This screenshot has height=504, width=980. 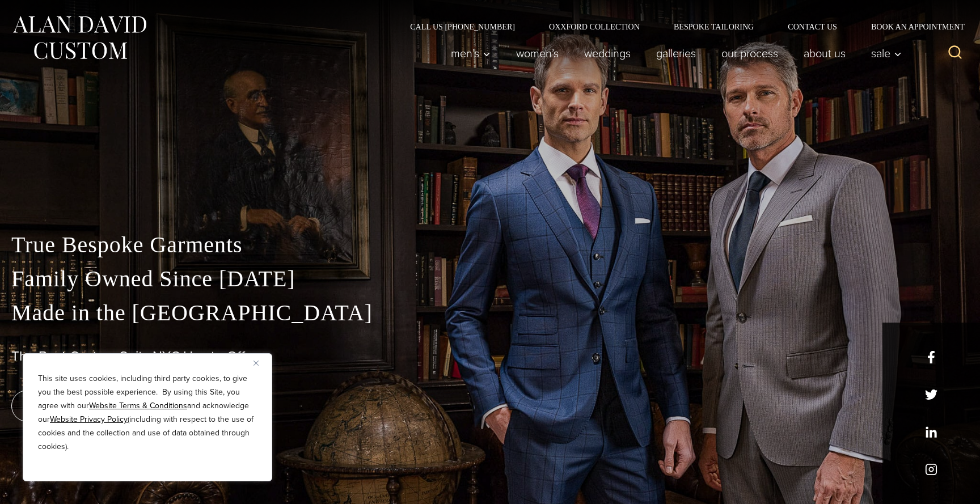 I want to click on button: Close, so click(x=261, y=363).